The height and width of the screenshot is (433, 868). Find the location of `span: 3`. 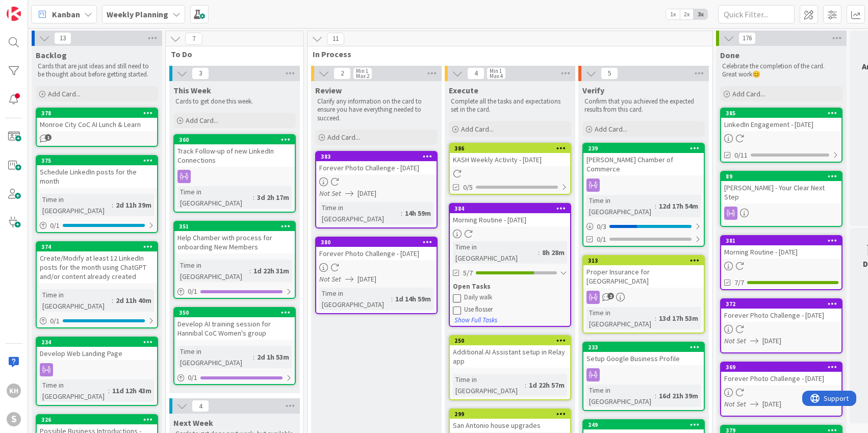

span: 3 is located at coordinates (200, 73).